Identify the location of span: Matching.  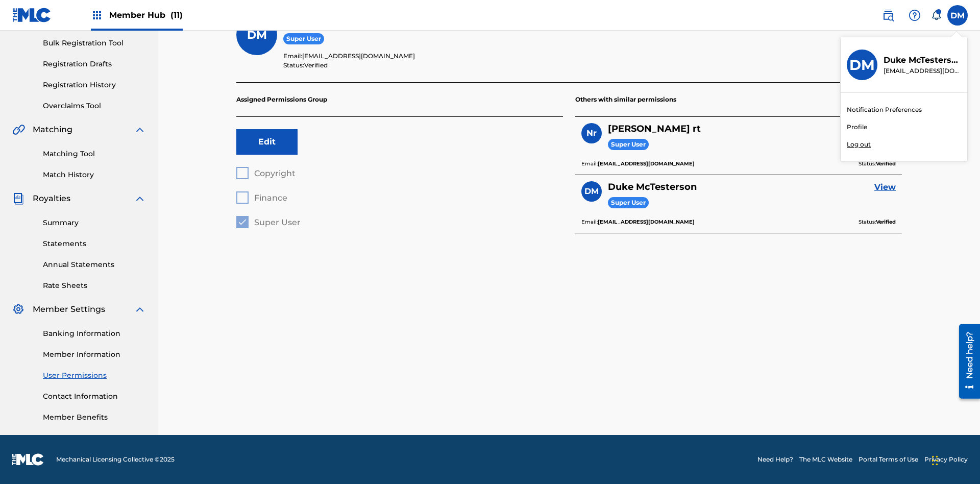
(53, 130).